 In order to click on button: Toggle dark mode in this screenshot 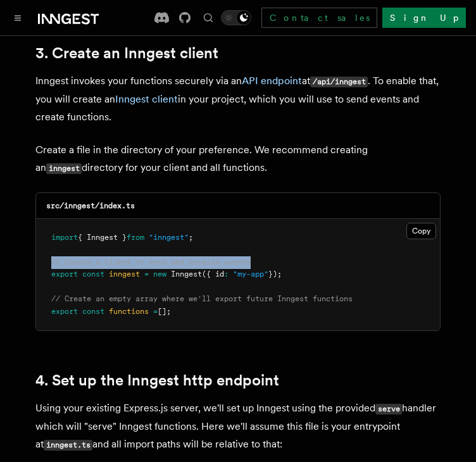, I will do `click(236, 18)`.